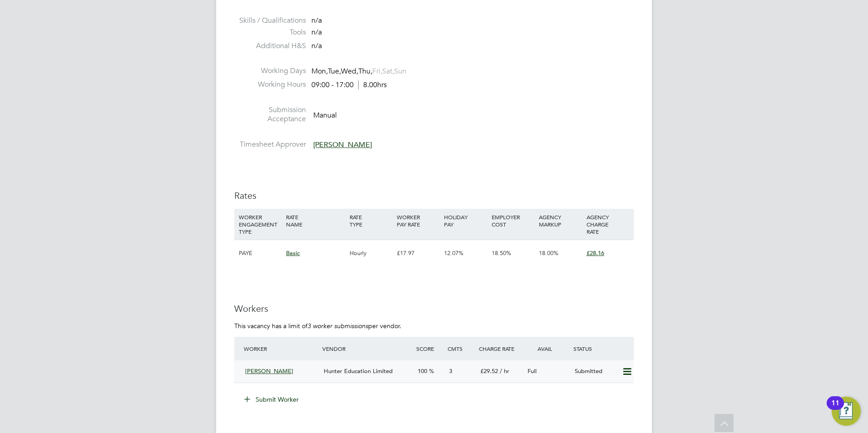 Image resolution: width=868 pixels, height=433 pixels. Describe the element at coordinates (400, 71) in the screenshot. I see `span: Sun` at that location.